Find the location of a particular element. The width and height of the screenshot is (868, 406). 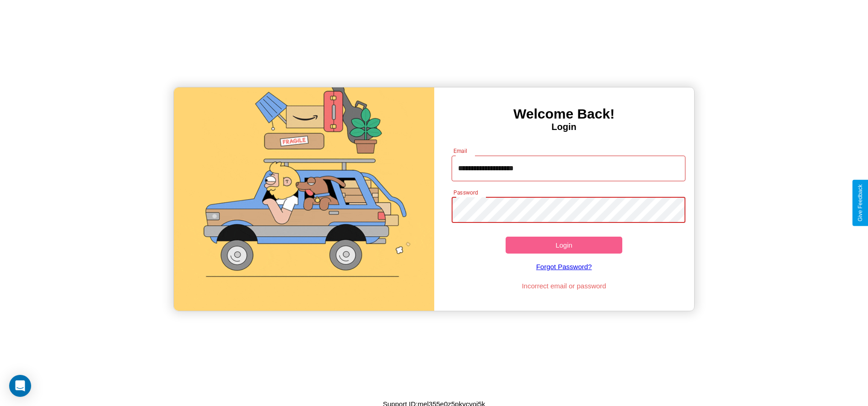

p: Incorrect email or password is located at coordinates (564, 286).